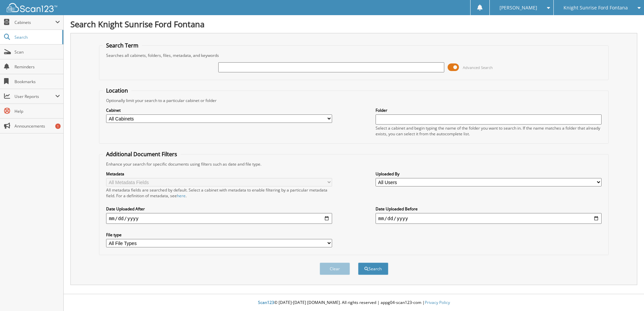  I want to click on span: Bookmarks, so click(37, 81).